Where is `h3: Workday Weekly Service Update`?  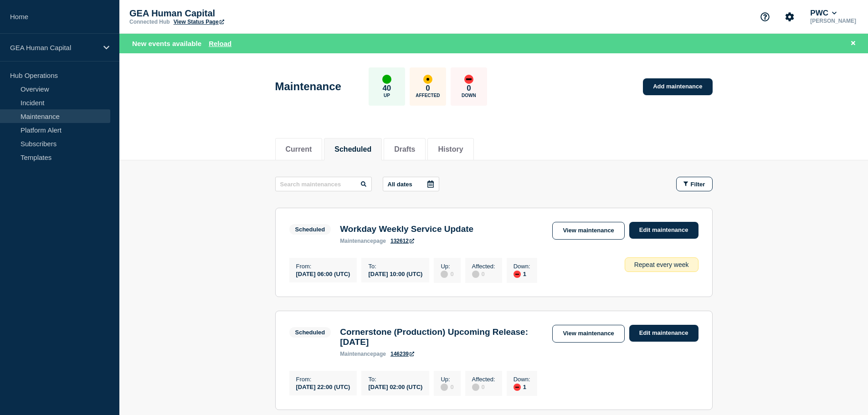 h3: Workday Weekly Service Update is located at coordinates (406, 229).